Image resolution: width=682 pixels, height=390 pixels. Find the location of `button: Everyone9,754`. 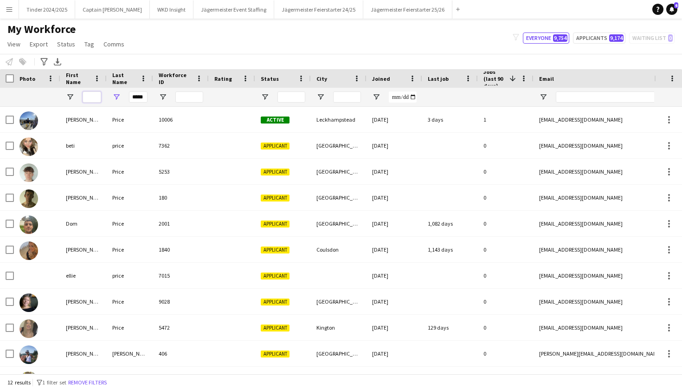

button: Everyone9,754 is located at coordinates (546, 38).